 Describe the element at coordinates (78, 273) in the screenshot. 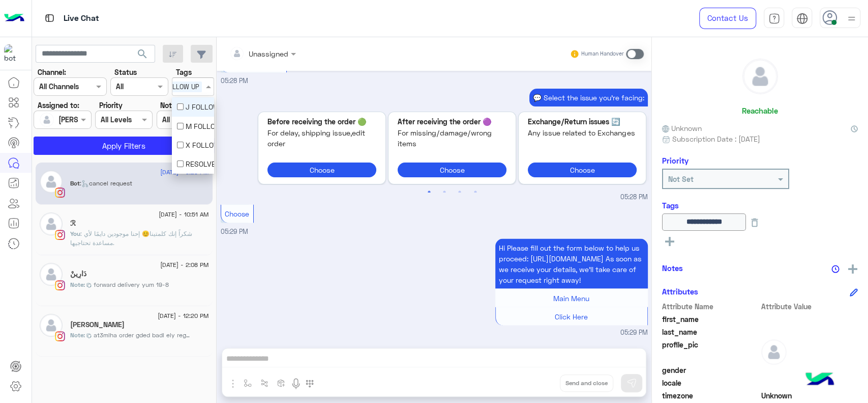

I see `h5: دَارِينْ` at that location.